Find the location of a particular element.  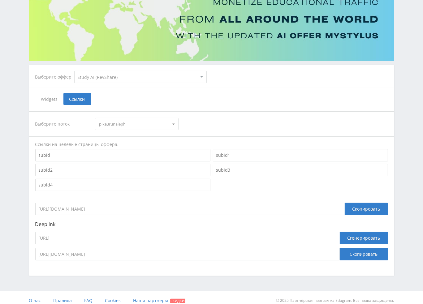

span: Наши партнеры is located at coordinates (151, 301).